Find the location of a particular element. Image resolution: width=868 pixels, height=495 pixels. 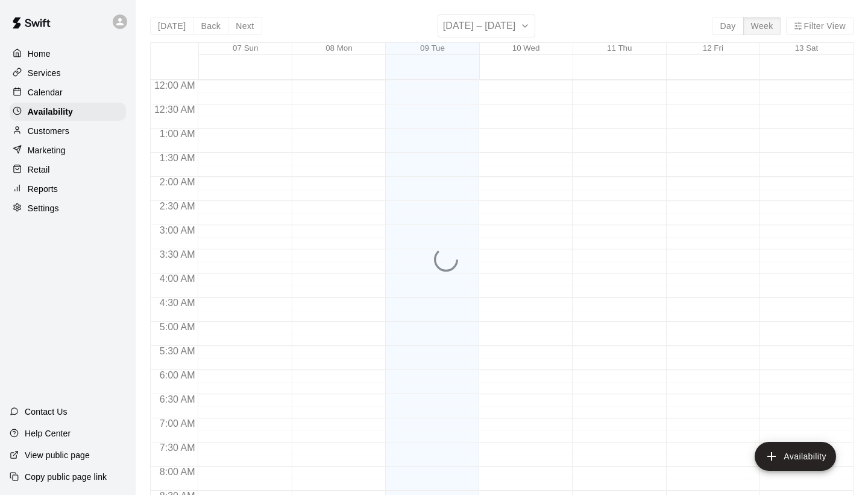

p: Settings is located at coordinates (43, 208).